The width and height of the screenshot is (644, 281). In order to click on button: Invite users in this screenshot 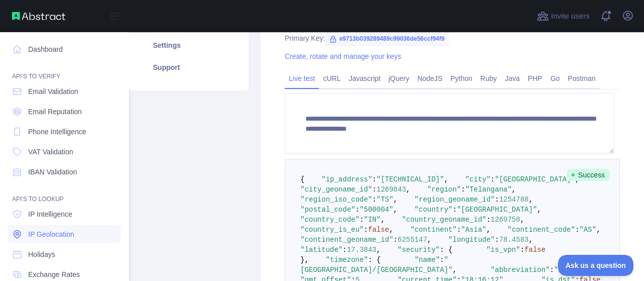, I will do `click(563, 16)`.